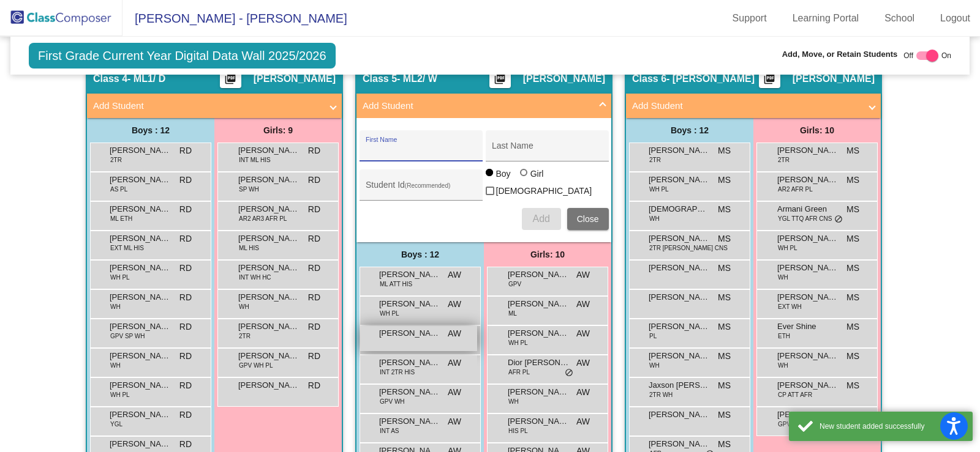 The width and height of the screenshot is (980, 452). I want to click on input: Student Id, so click(421, 190).